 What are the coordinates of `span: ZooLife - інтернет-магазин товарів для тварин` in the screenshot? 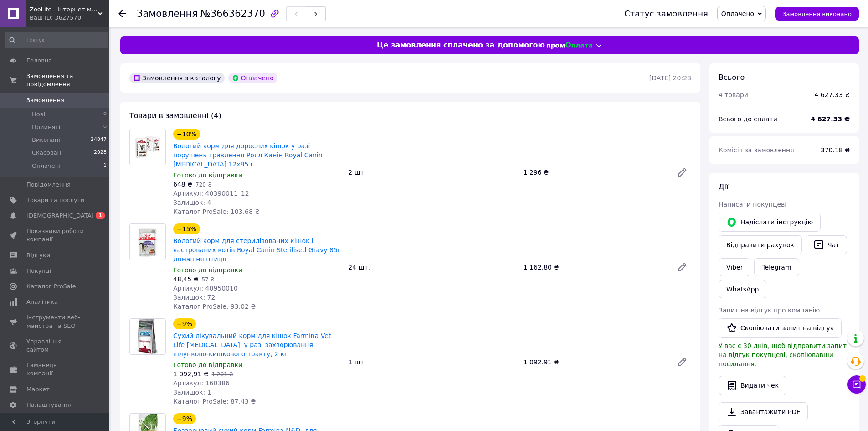 It's located at (63, 10).